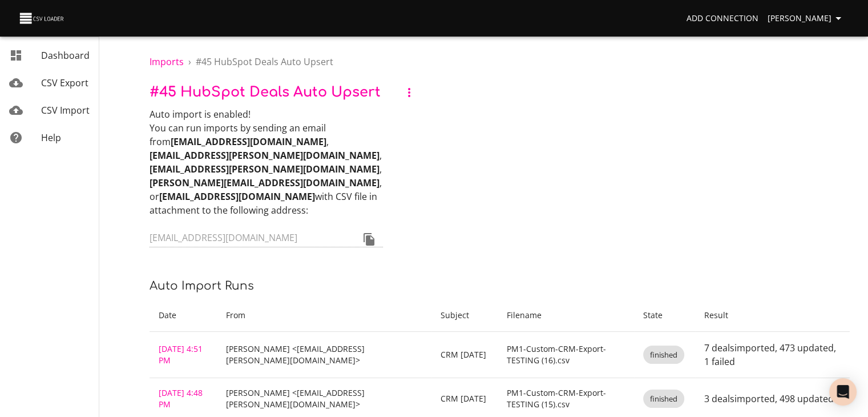  I want to click on span: CSV Import, so click(65, 111).